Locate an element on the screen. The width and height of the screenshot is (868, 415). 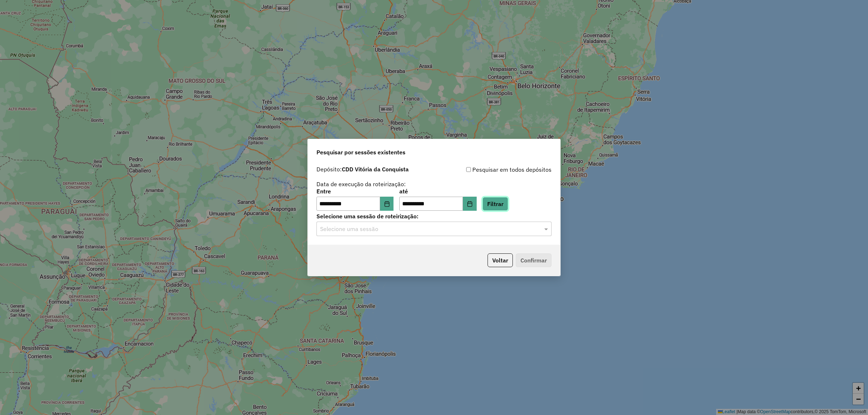
label: Selecione uma sessão de roteirização: is located at coordinates (434, 216).